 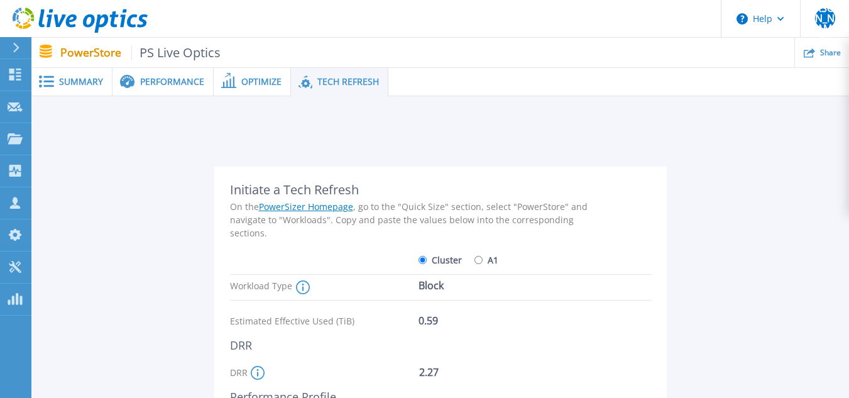 What do you see at coordinates (261, 82) in the screenshot?
I see `span: Optimize` at bounding box center [261, 82].